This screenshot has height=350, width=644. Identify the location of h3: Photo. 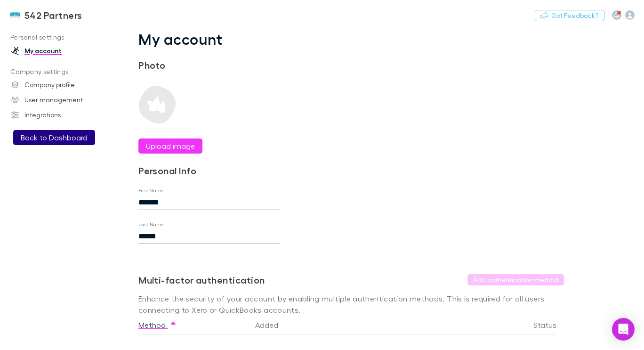
(209, 65).